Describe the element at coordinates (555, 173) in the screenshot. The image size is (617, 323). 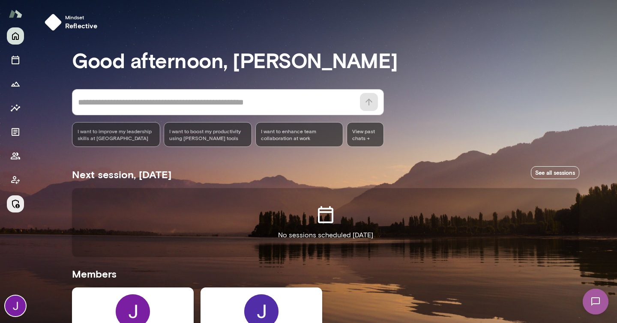
I see `a: See all sessions` at that location.